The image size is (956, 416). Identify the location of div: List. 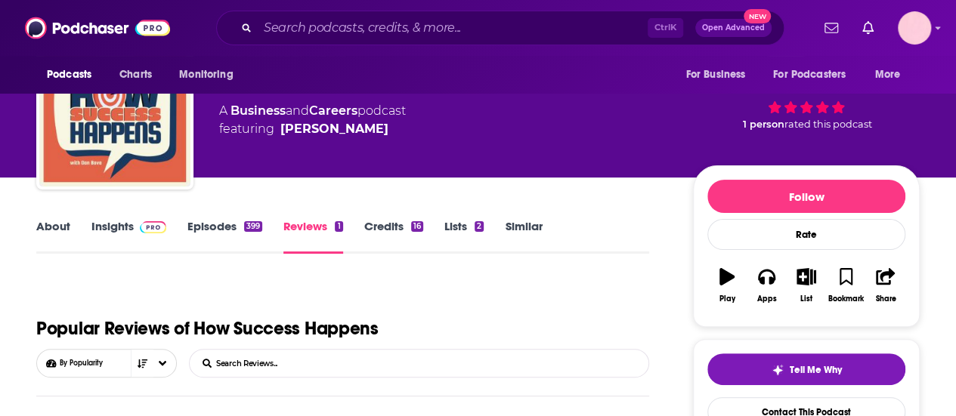
(806, 299).